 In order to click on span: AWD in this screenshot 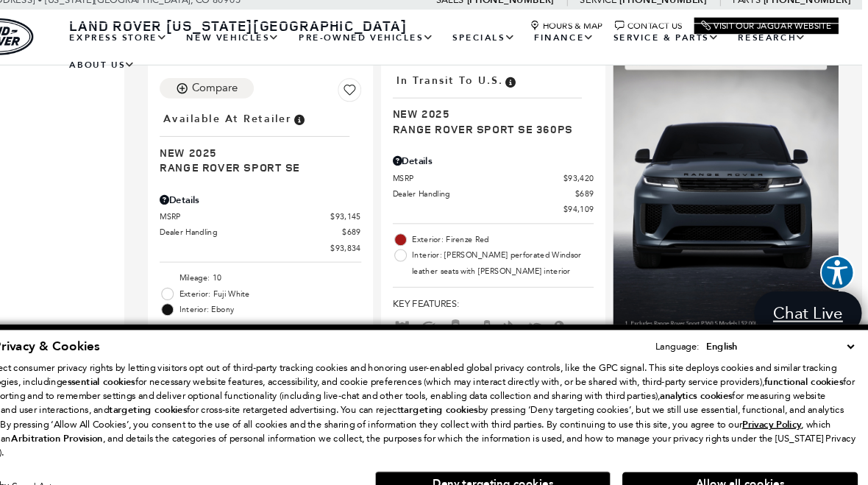, I will do `click(426, 316)`.